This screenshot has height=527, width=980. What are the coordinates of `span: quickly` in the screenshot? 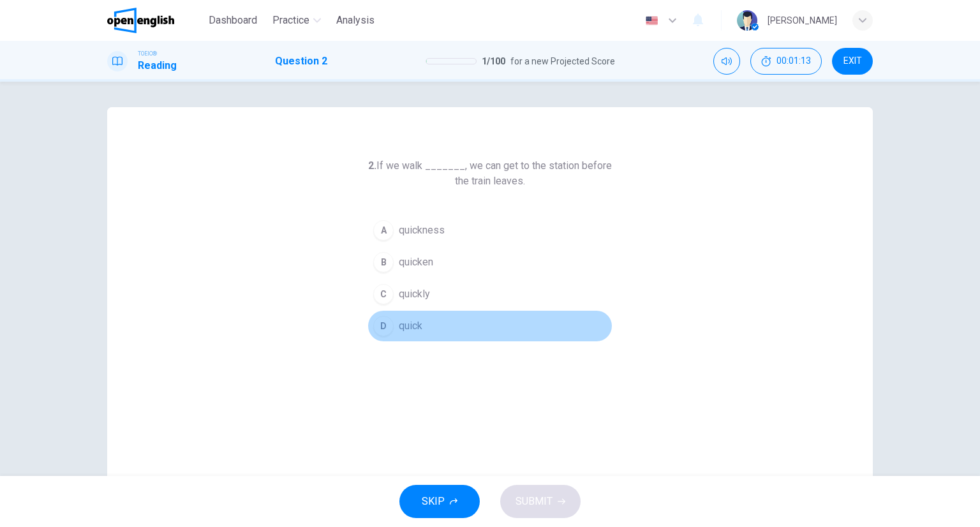 It's located at (414, 295).